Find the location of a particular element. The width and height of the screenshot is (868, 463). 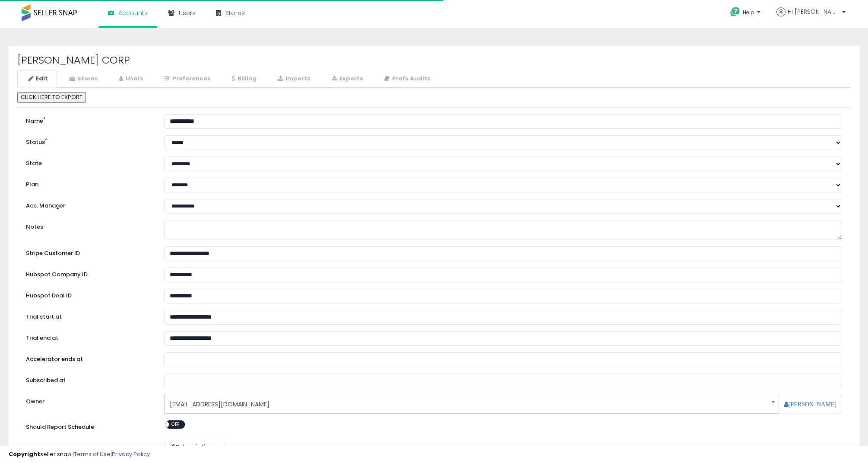

a: Prefs Audits is located at coordinates (406, 79).